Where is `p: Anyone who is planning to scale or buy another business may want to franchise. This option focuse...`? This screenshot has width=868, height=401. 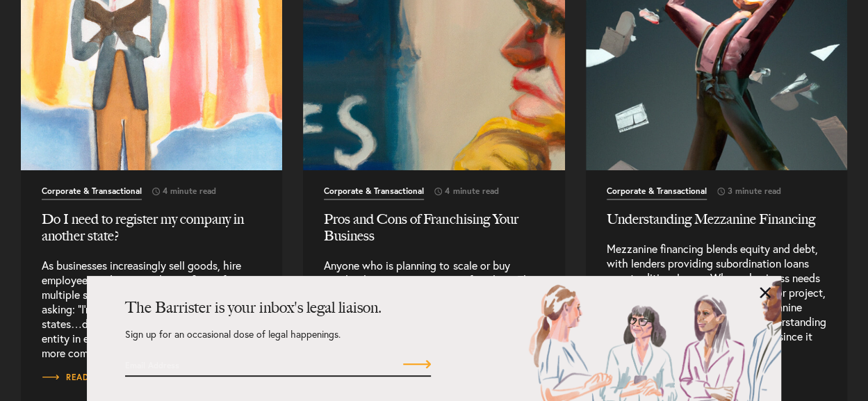 p: Anyone who is planning to scale or buy another business may want to franchise. This option focuse... is located at coordinates (434, 323).